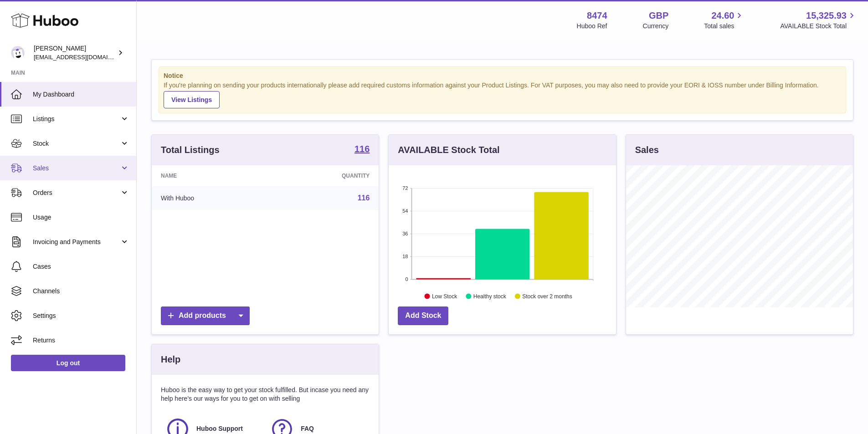 The height and width of the screenshot is (434, 868). I want to click on h3: Help, so click(171, 359).